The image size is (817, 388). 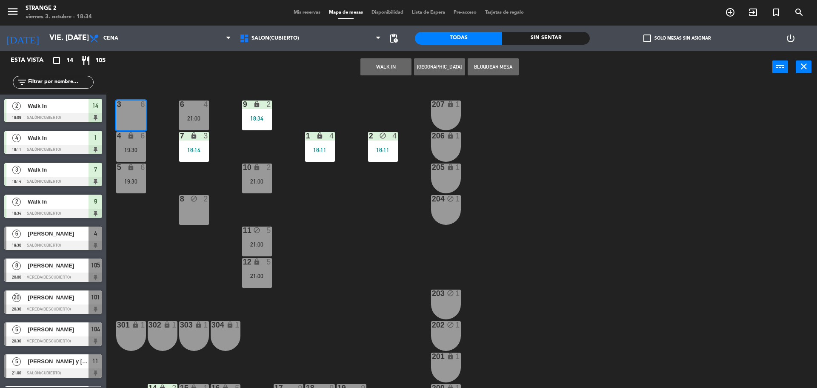 What do you see at coordinates (546, 38) in the screenshot?
I see `div: Sin sentar` at bounding box center [546, 38].